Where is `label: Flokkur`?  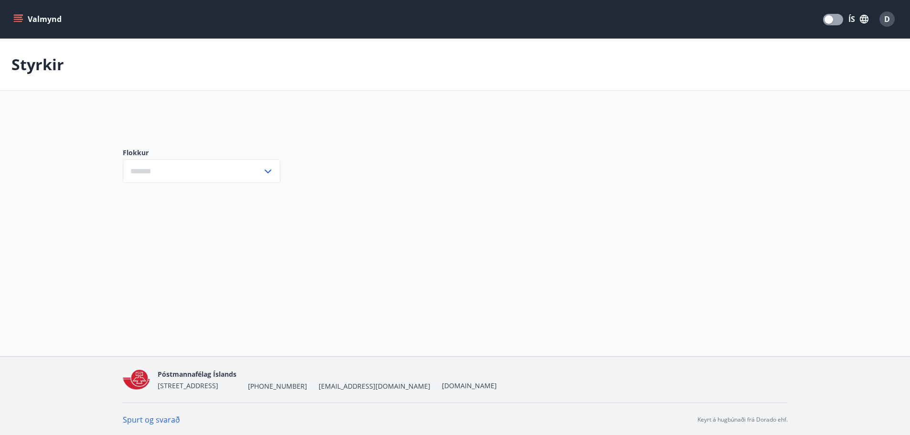
label: Flokkur is located at coordinates (202, 153).